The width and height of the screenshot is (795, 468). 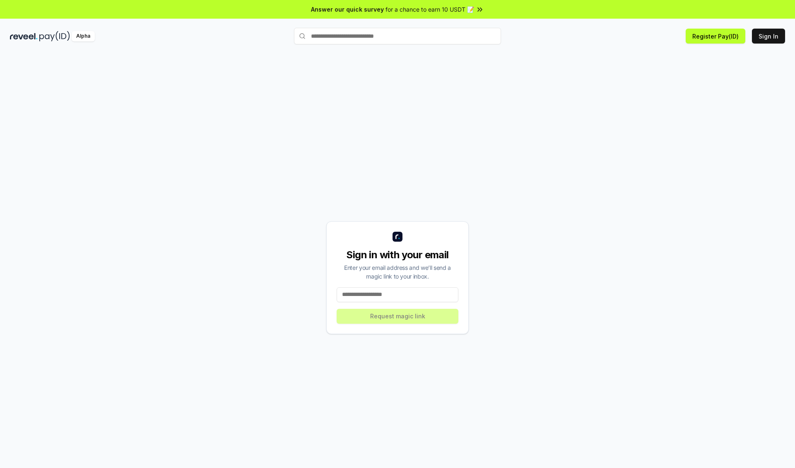 I want to click on div: Sign in with your email, so click(x=398, y=255).